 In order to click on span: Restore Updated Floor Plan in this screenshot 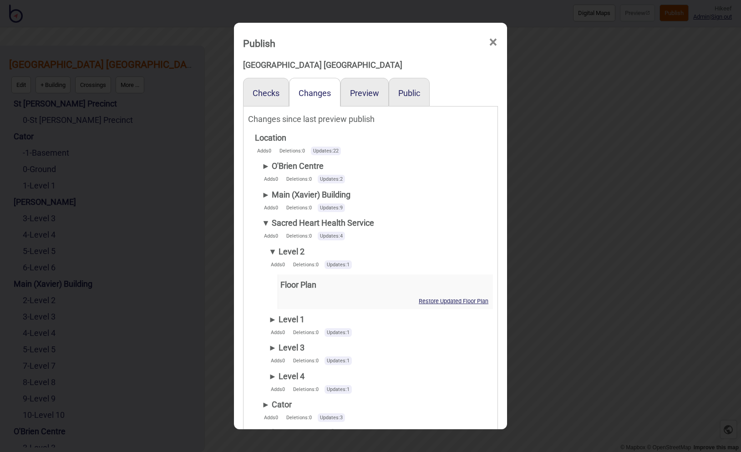, I will do `click(453, 301)`.